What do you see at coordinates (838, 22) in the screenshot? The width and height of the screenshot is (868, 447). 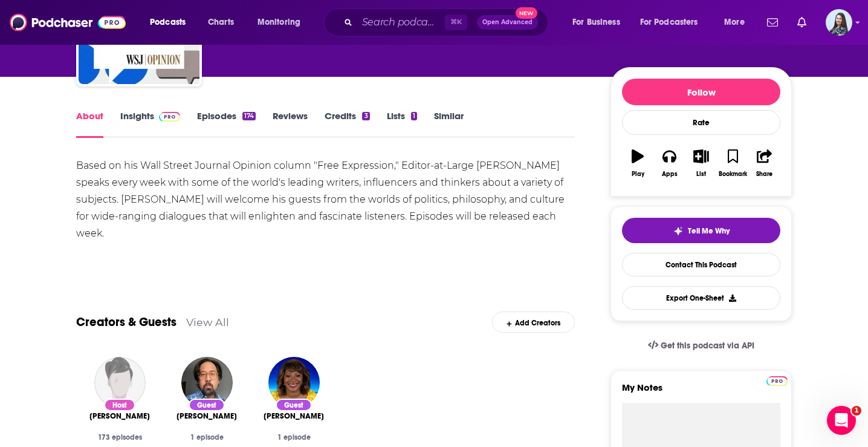 I see `span: Logged in as brookefortierpr` at bounding box center [838, 22].